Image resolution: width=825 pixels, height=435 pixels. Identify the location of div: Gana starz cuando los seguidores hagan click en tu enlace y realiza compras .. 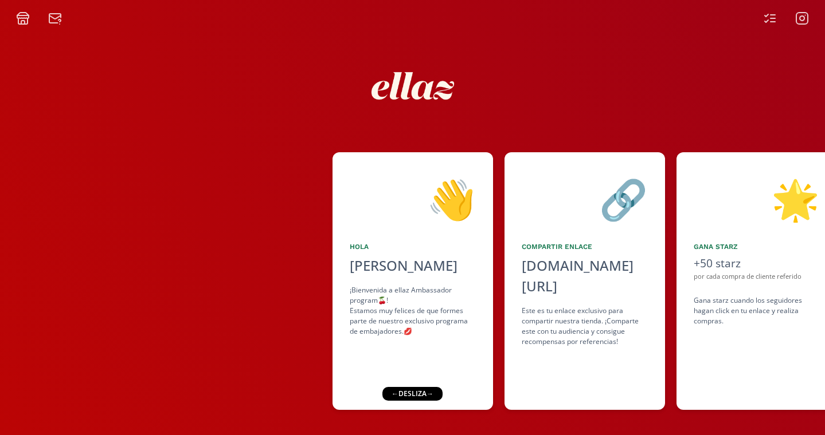
(756, 311).